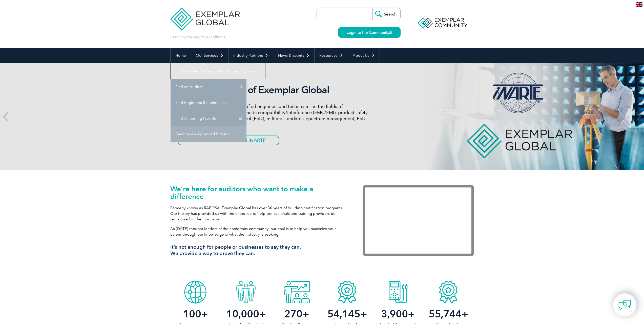 The height and width of the screenshot is (324, 644). Describe the element at coordinates (364, 55) in the screenshot. I see `a: About Us` at that location.